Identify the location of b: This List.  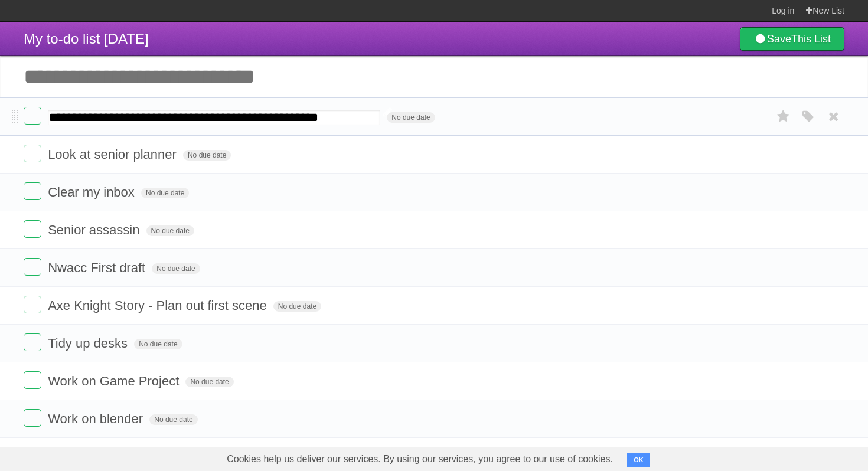
(811, 39).